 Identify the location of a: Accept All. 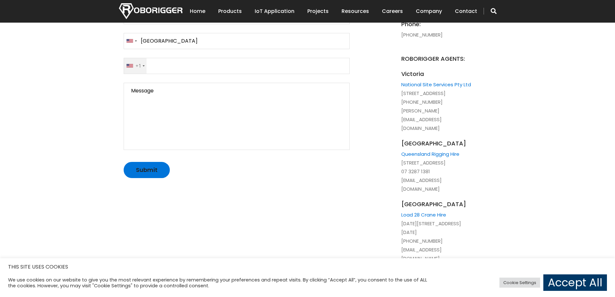
(575, 282).